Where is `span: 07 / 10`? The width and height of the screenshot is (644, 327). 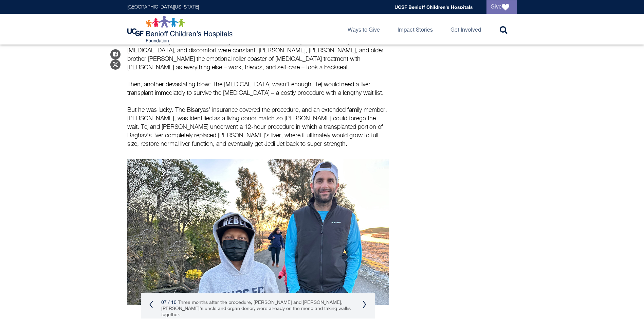 span: 07 / 10 is located at coordinates (169, 302).